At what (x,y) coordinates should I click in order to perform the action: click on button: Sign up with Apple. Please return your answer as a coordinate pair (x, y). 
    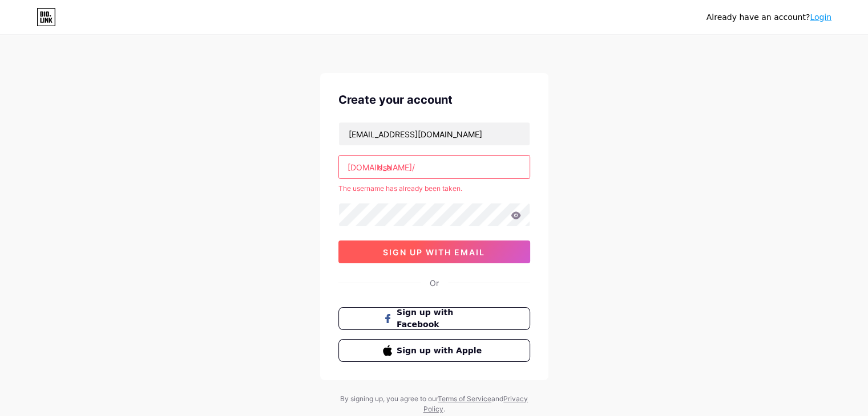
    Looking at the image, I should click on (434, 351).